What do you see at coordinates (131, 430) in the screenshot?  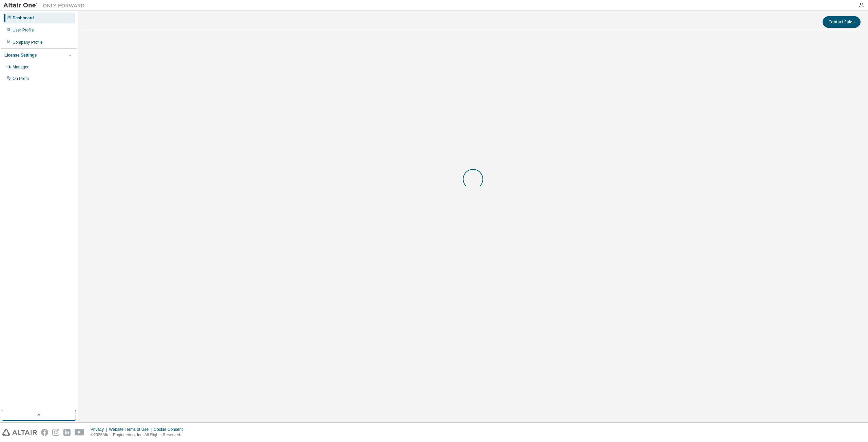 I see `div: Website Terms of Use` at bounding box center [131, 430].